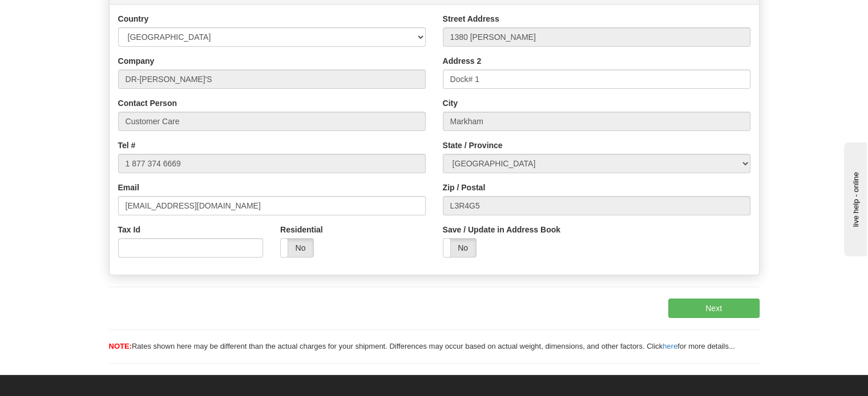  I want to click on div: Rates shown here may be different than the actual charges for your shipment. Differences may occu..., so click(434, 347).